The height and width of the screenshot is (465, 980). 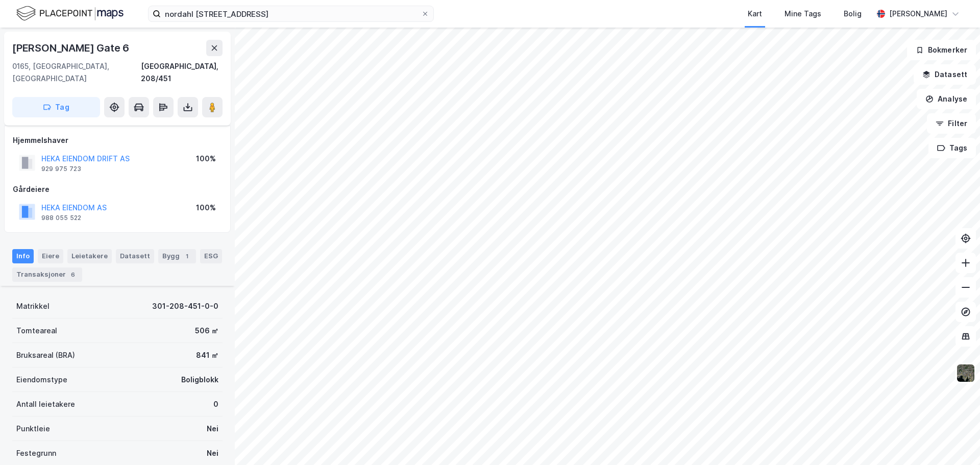 What do you see at coordinates (33, 429) in the screenshot?
I see `div: Punktleie` at bounding box center [33, 429].